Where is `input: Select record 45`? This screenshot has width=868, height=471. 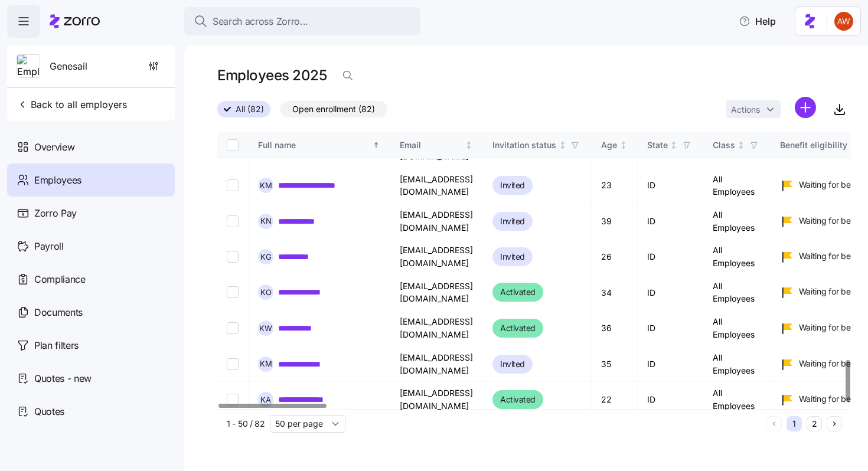 input: Select record 45 is located at coordinates (233, 328).